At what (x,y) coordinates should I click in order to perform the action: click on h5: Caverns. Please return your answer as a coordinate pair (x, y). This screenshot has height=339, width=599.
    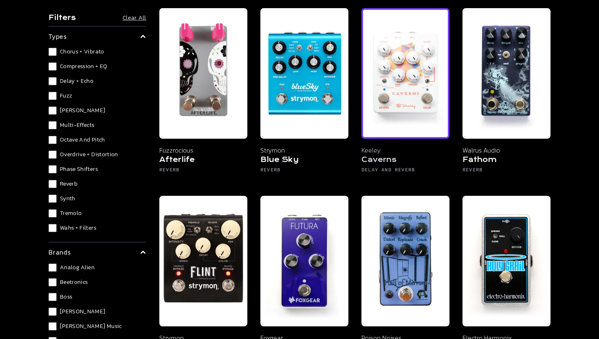
    Looking at the image, I should click on (406, 161).